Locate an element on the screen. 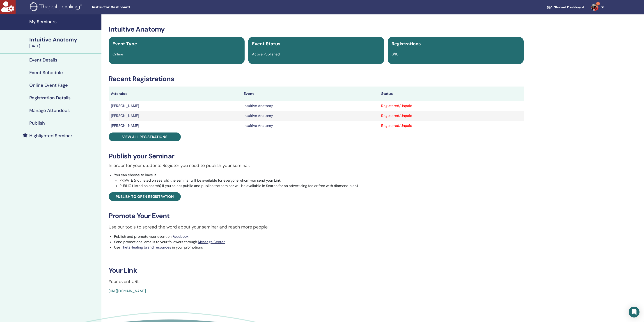  h4: Highlighted Seminar is located at coordinates (50, 136).